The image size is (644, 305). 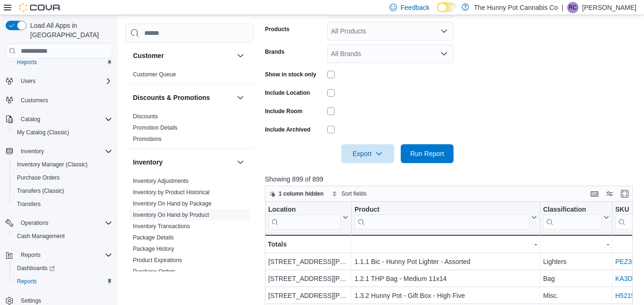 I want to click on div: Discounts & Promotions, so click(x=189, y=130).